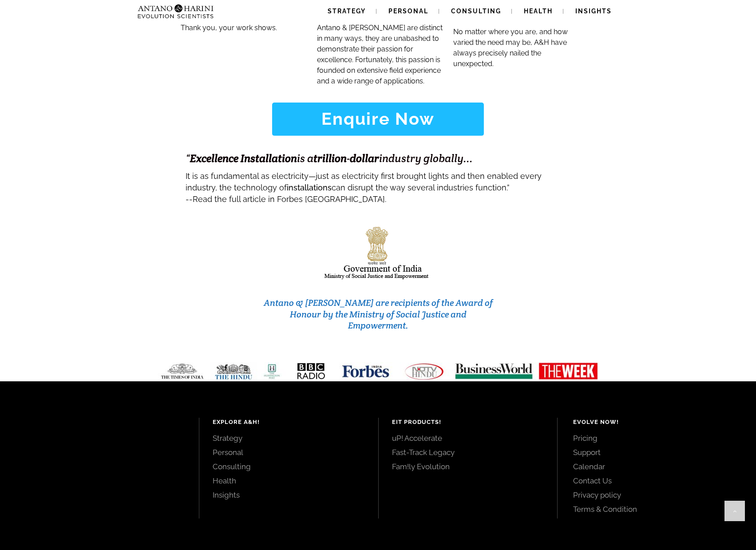  Describe the element at coordinates (330, 158) in the screenshot. I see `strong: trillion` at that location.